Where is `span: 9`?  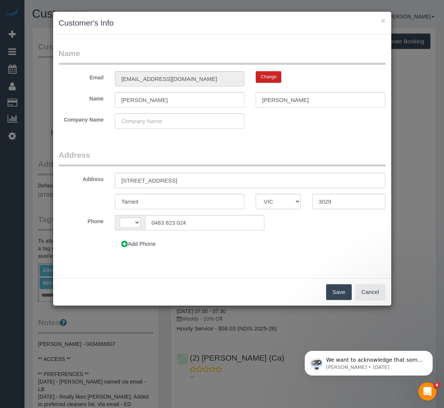
span: 9 is located at coordinates (437, 385).